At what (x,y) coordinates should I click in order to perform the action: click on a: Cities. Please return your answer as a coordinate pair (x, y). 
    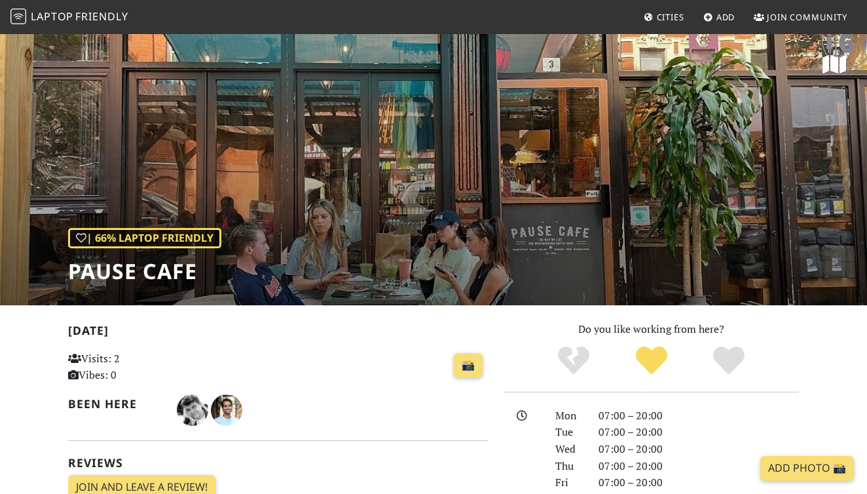
    Looking at the image, I should click on (664, 17).